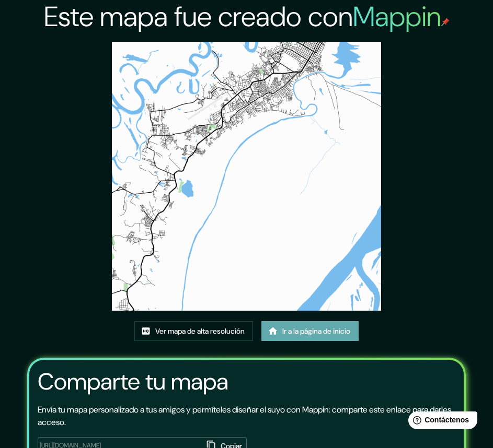  Describe the element at coordinates (446, 22) in the screenshot. I see `img: pin de mapeo` at that location.